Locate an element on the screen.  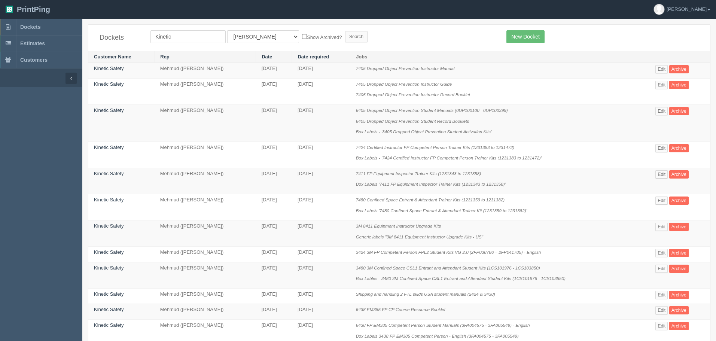
a: New Docket is located at coordinates (525, 37).